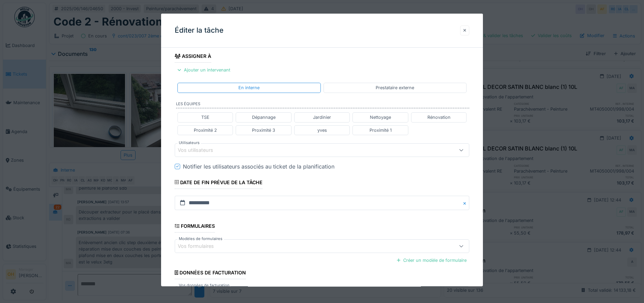 The height and width of the screenshot is (303, 644). What do you see at coordinates (323, 105) in the screenshot?
I see `label: Les équipes` at bounding box center [323, 105].